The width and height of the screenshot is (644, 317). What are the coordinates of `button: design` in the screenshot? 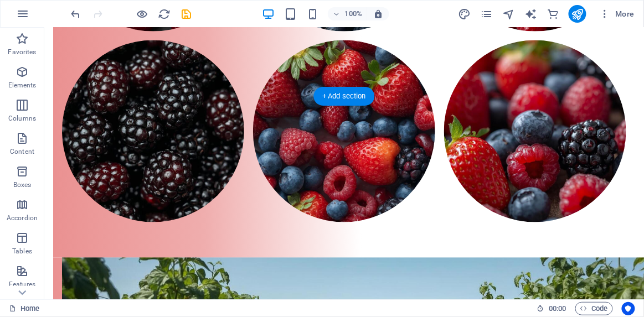 It's located at (465, 14).